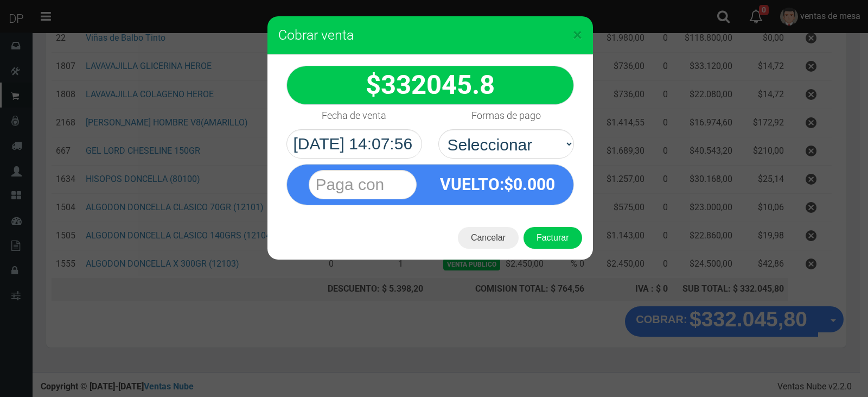 The image size is (868, 397). Describe the element at coordinates (363, 184) in the screenshot. I see `input: Paga con` at that location.